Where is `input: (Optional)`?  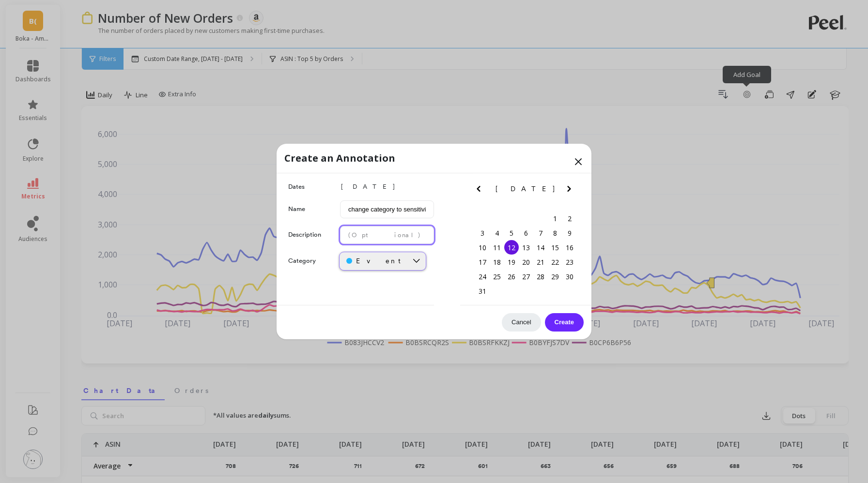 input: (Optional) is located at coordinates (387, 234).